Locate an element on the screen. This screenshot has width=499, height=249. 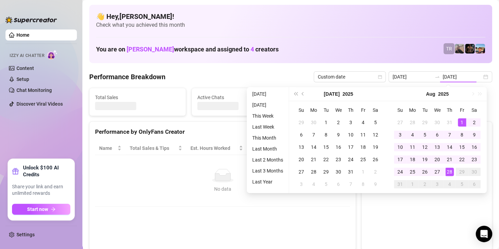
th: Sales / Hour is located at coordinates (270, 148).